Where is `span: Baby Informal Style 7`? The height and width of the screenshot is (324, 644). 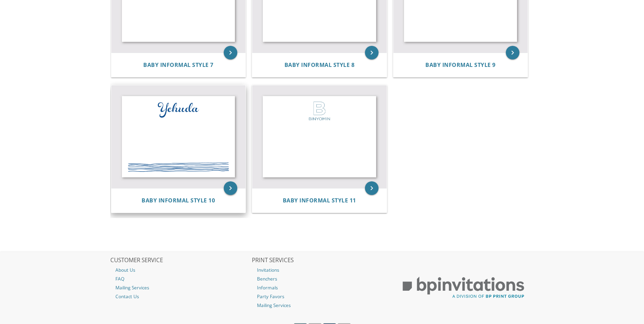
span: Baby Informal Style 7 is located at coordinates (178, 65).